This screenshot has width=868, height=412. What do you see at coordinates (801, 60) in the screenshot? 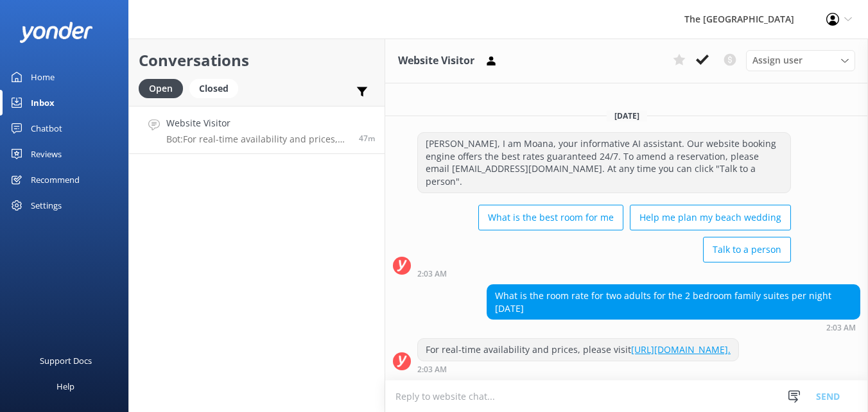
I see `div: Assign User` at bounding box center [801, 60].